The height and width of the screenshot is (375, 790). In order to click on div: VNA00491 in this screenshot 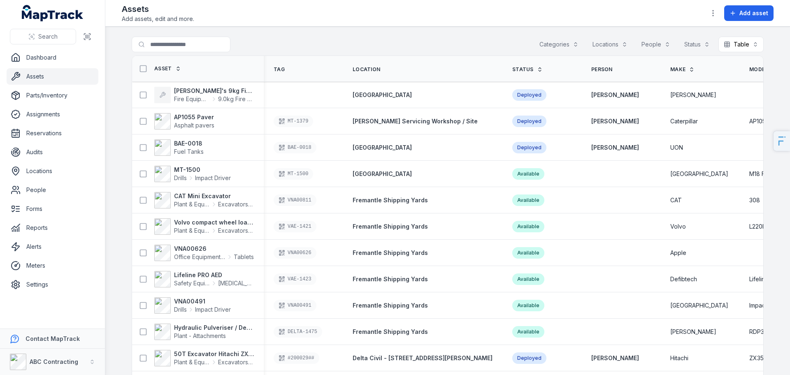, I will do `click(295, 306)`.